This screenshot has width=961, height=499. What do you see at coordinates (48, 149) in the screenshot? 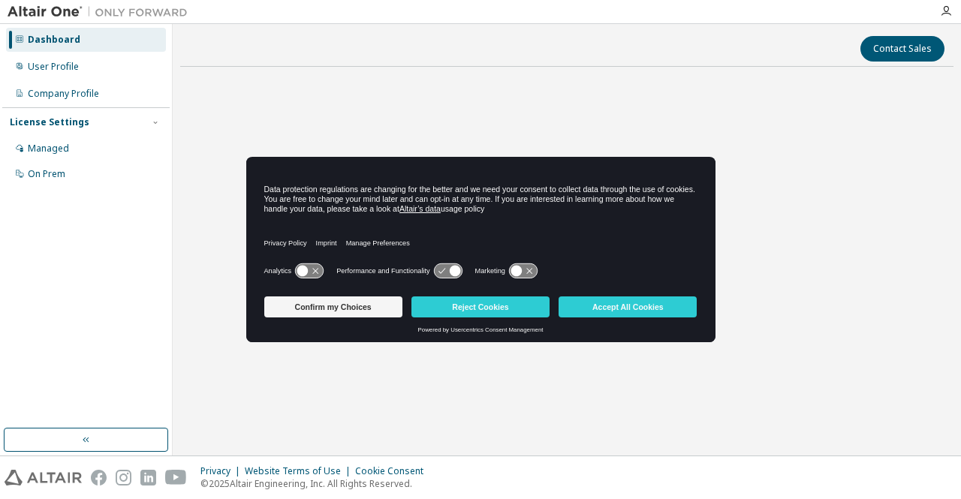
I see `div: Managed` at bounding box center [48, 149].